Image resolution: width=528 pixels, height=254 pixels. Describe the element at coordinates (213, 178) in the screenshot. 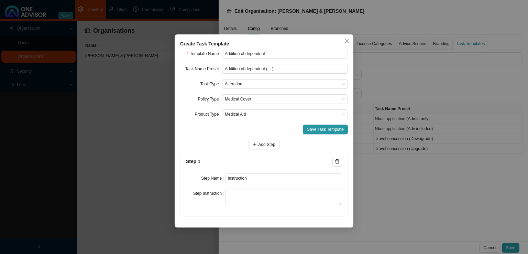

I see `label: Step Name` at that location.